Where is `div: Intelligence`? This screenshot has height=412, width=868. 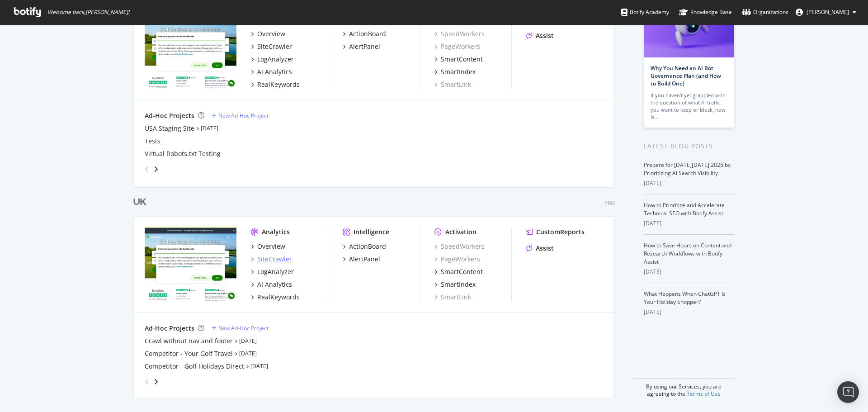
div: Intelligence is located at coordinates (371, 232).